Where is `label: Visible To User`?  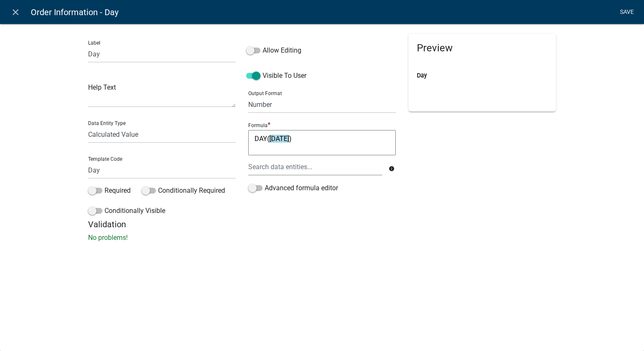 label: Visible To User is located at coordinates (276, 76).